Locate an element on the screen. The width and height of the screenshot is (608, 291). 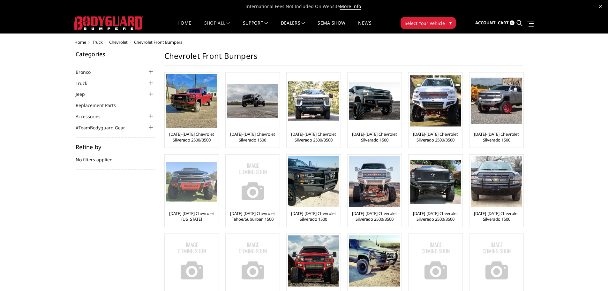
a: SEMA Show is located at coordinates (331, 27).